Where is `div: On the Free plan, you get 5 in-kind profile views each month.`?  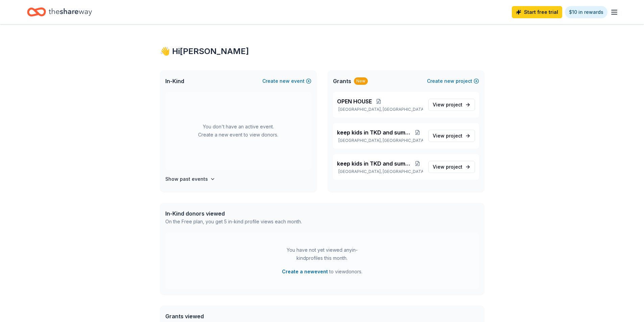
div: On the Free plan, you get 5 in-kind profile views each month. is located at coordinates (234, 222).